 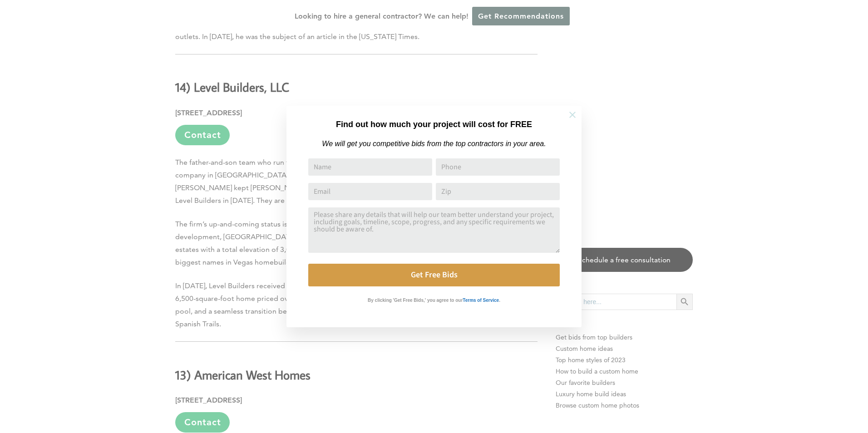 What do you see at coordinates (433, 143) in the screenshot?
I see `em: We will get you competitive bids from the top contractors in your area.` at bounding box center [433, 143].